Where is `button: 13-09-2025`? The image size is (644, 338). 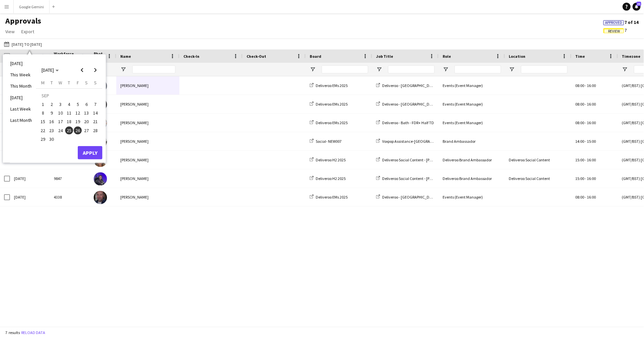
button: 13-09-2025 is located at coordinates (86, 113).